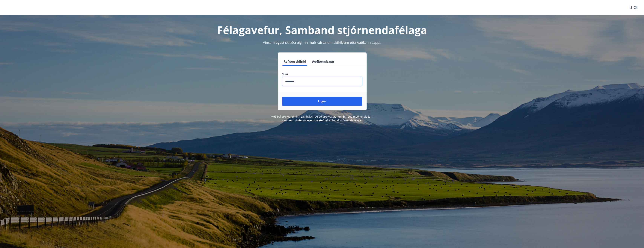  Describe the element at coordinates (322, 74) in the screenshot. I see `label: Sími` at that location.